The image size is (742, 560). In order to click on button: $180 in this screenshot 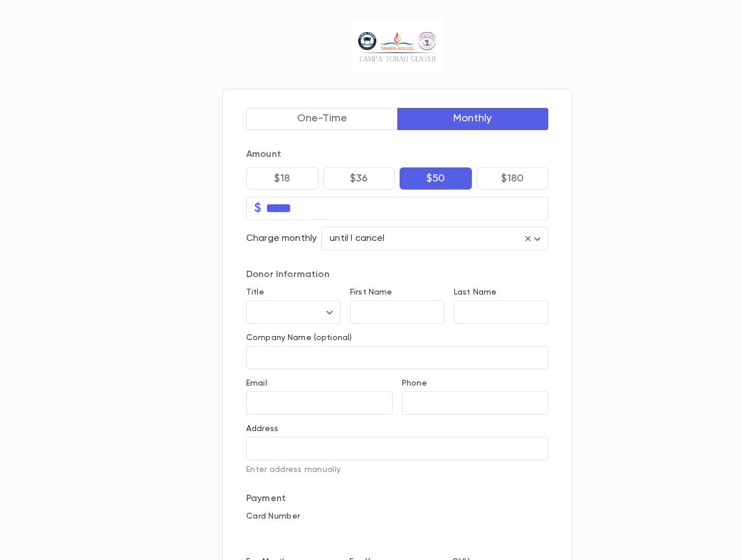, I will do `click(512, 178)`.